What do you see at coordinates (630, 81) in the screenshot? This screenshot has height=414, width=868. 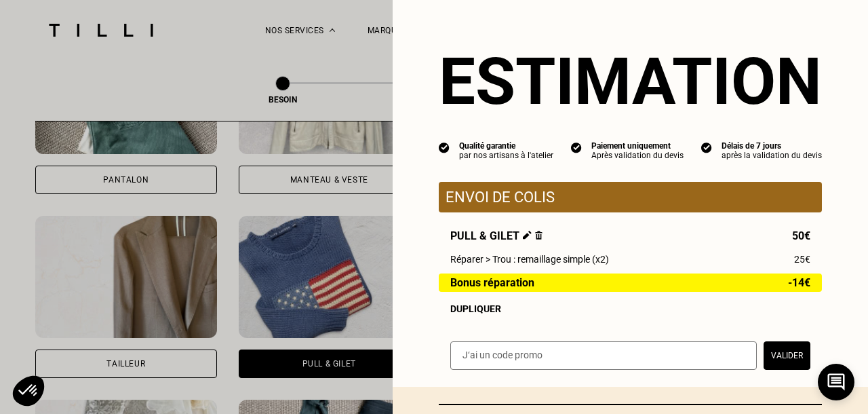 I see `section: Estimation` at bounding box center [630, 81].